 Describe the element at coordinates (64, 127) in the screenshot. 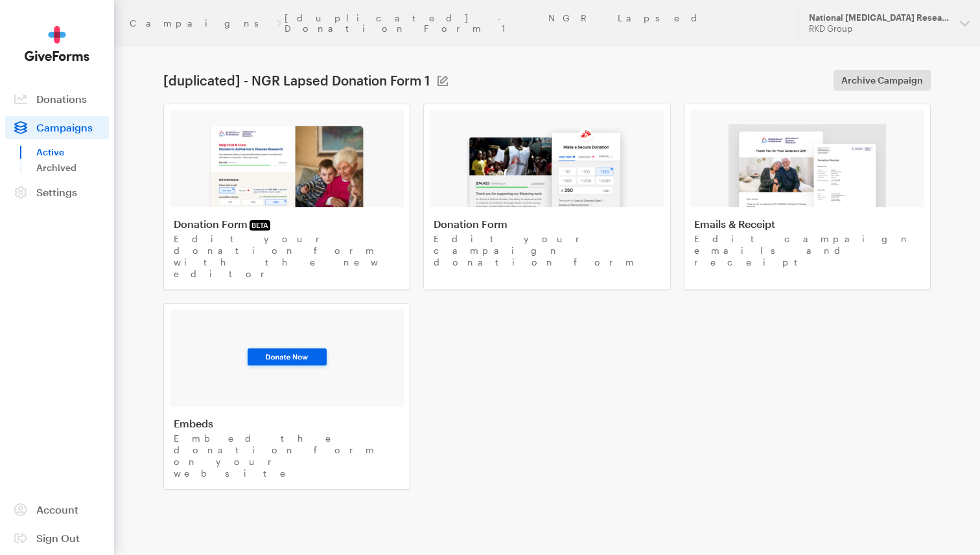

I see `span: Campaigns` at that location.